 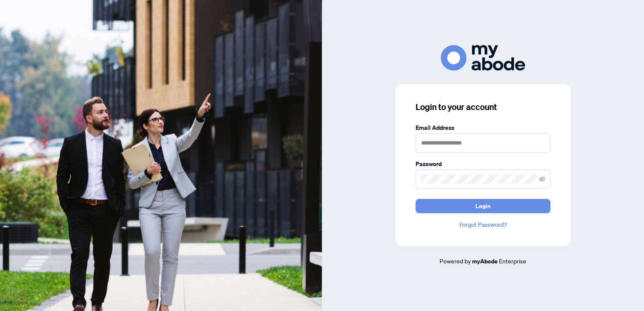 What do you see at coordinates (485, 262) in the screenshot?
I see `a: myAbode` at bounding box center [485, 262].